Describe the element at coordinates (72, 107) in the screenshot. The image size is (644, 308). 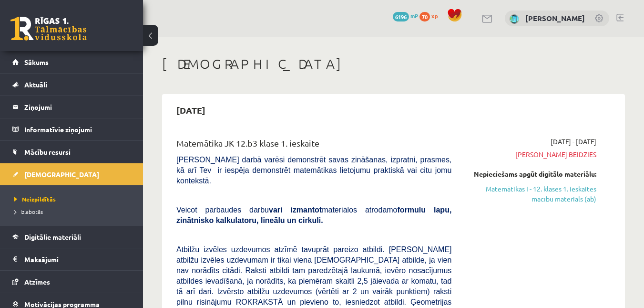
I see `a: Ziņojumi` at that location.